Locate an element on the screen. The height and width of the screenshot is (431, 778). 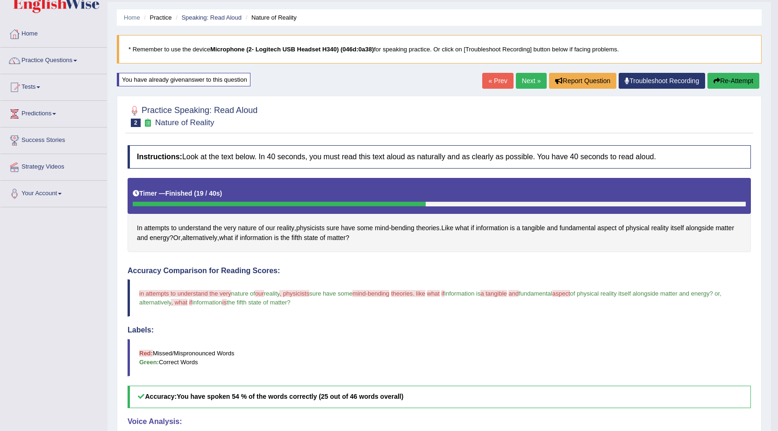
span: if is located at coordinates (191, 302).